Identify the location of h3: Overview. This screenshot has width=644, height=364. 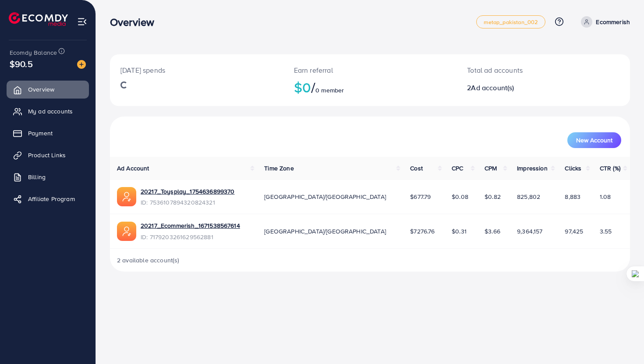
(135, 22).